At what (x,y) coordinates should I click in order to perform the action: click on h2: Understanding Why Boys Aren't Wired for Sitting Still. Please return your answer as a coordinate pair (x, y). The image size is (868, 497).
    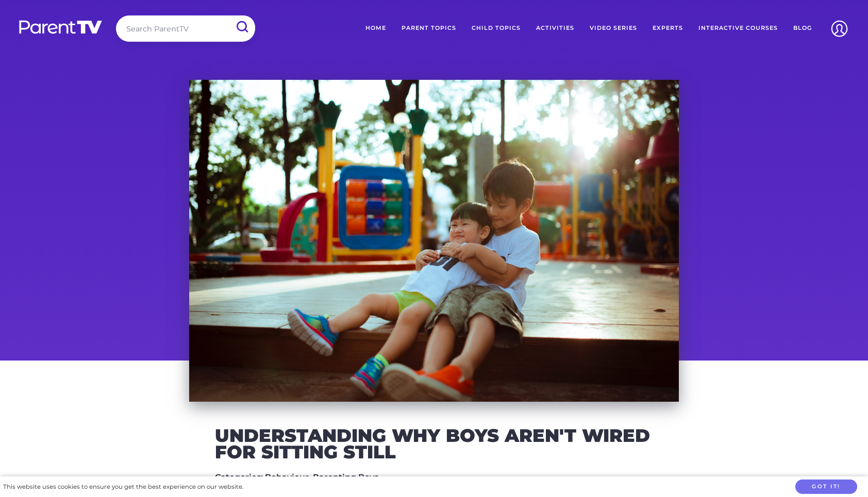
    Looking at the image, I should click on (434, 443).